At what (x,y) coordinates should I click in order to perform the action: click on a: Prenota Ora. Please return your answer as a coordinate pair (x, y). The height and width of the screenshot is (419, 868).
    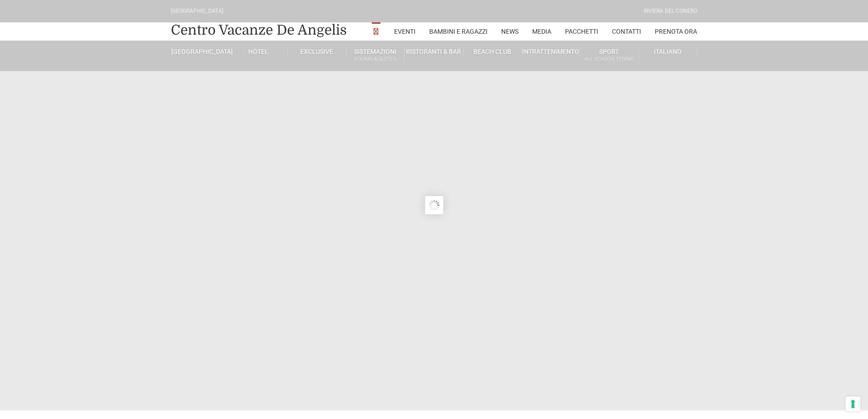
    Looking at the image, I should click on (676, 31).